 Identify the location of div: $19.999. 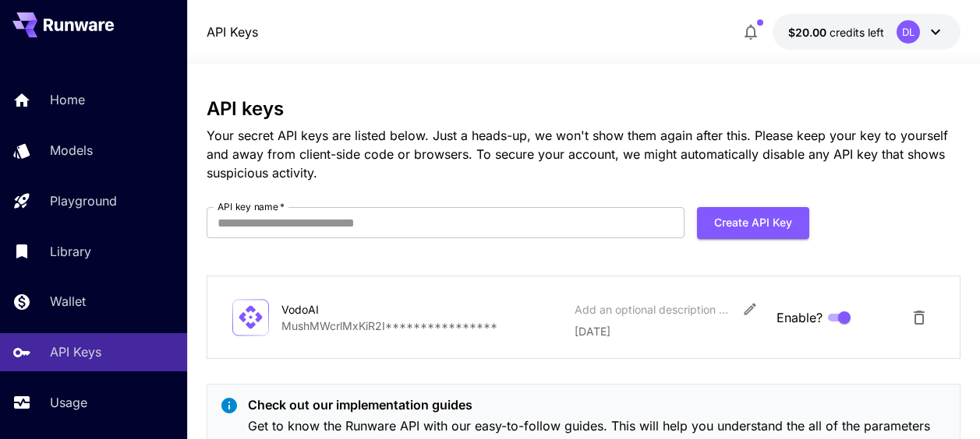
(836, 32).